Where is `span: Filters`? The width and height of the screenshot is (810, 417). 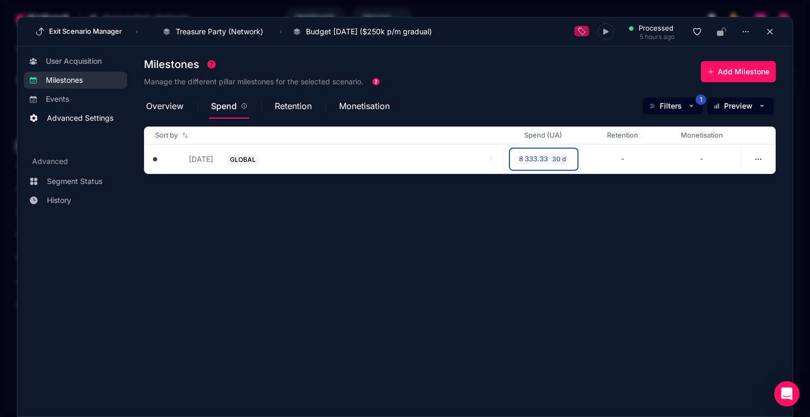
span: Filters is located at coordinates (671, 106).